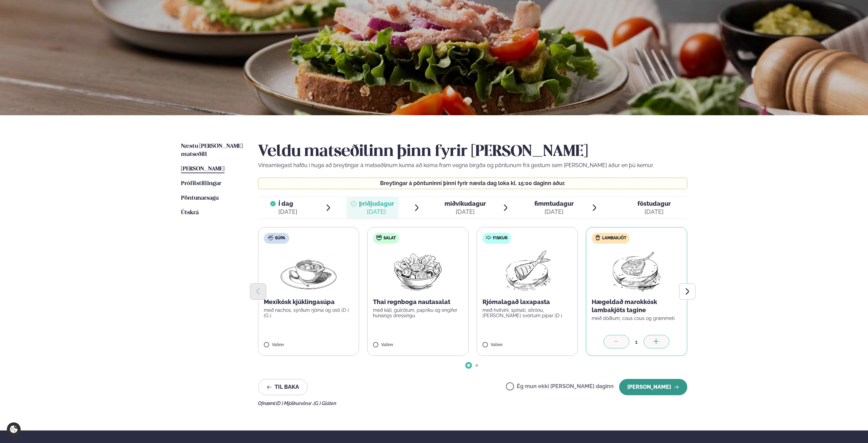 This screenshot has width=868, height=443. What do you see at coordinates (271, 238) in the screenshot?
I see `img: soup.svg` at bounding box center [271, 238].